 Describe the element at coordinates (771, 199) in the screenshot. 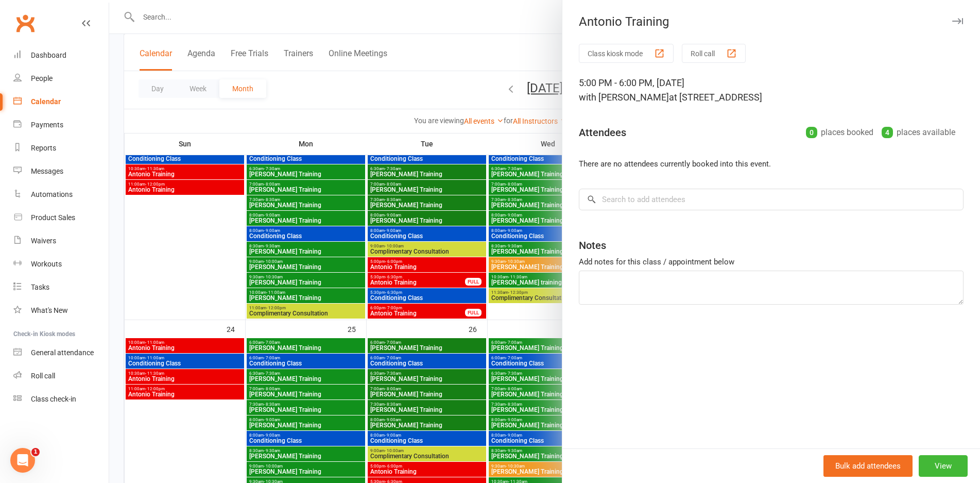

I see `input: Search to add attendees` at that location.